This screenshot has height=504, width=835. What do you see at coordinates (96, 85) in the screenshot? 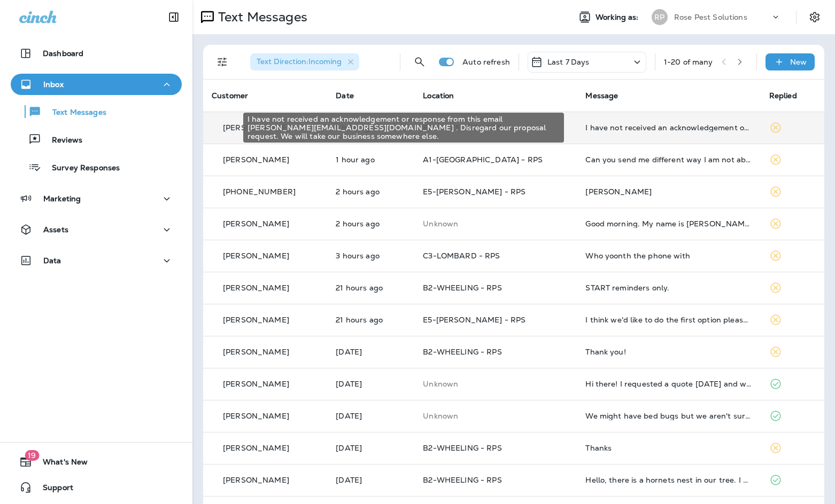
I see `button: Inbox` at bounding box center [96, 85].